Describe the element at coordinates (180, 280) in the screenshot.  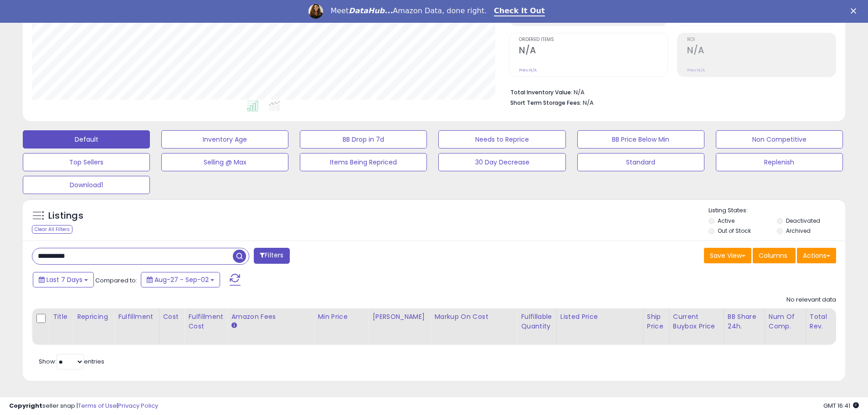
I see `button: Aug-27 - Sep-02` at that location.